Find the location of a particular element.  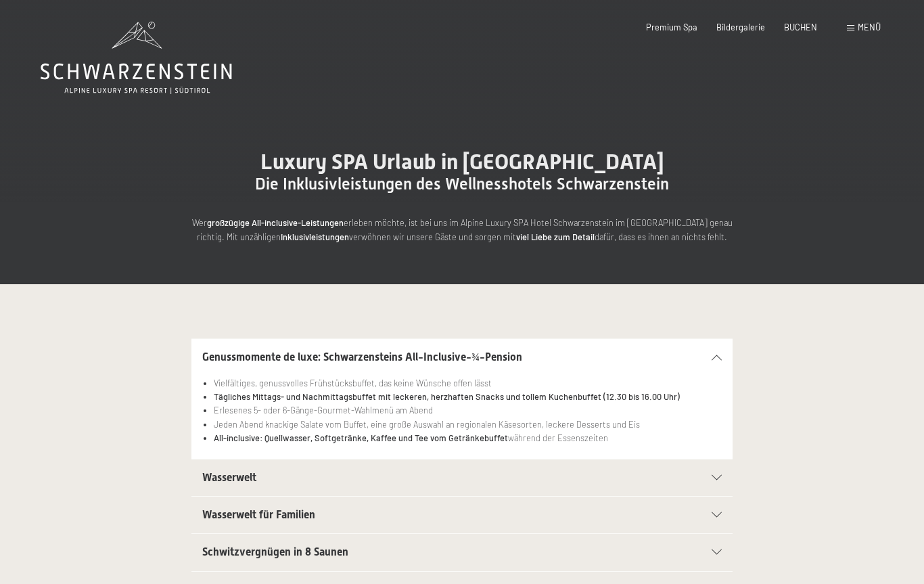

strong: All-inclusive: Quellwasser, Softgetränke, Kaffee und Tee vom Getränkebuffet is located at coordinates (360, 438).